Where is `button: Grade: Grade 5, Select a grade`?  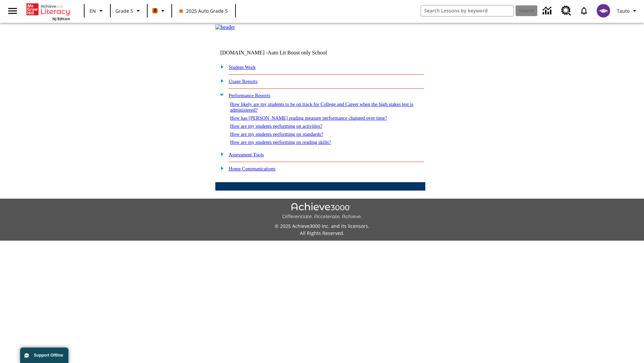
button: Grade: Grade 5, Select a grade is located at coordinates (129, 10).